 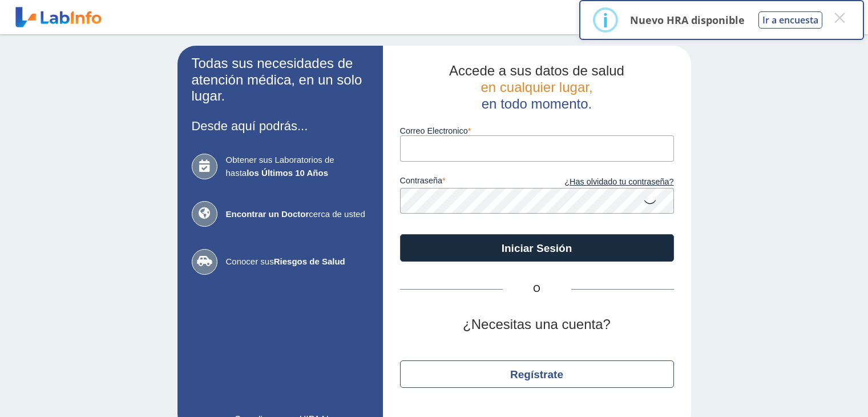 I want to click on button: Ir a encuesta, so click(x=790, y=20).